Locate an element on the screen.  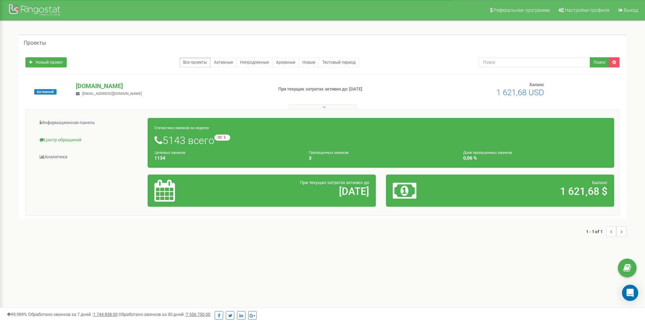
button: Поиск is located at coordinates (599, 62).